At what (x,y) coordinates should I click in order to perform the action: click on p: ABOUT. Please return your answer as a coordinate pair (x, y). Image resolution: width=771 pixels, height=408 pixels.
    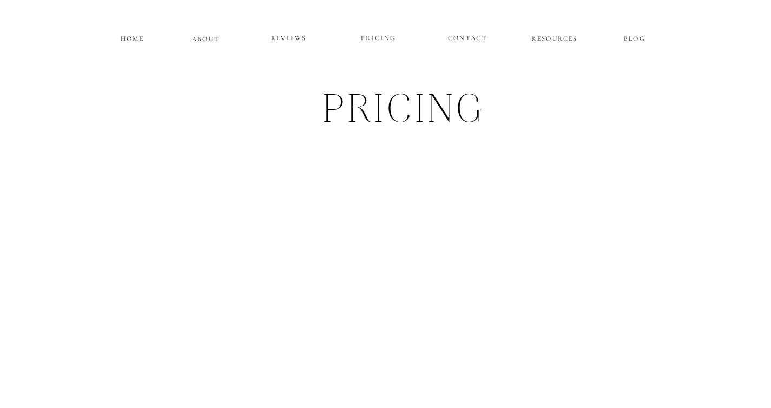
    Looking at the image, I should click on (206, 37).